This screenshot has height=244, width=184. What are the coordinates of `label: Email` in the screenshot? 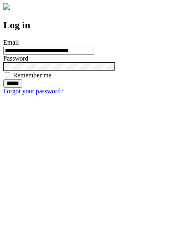 It's located at (11, 42).